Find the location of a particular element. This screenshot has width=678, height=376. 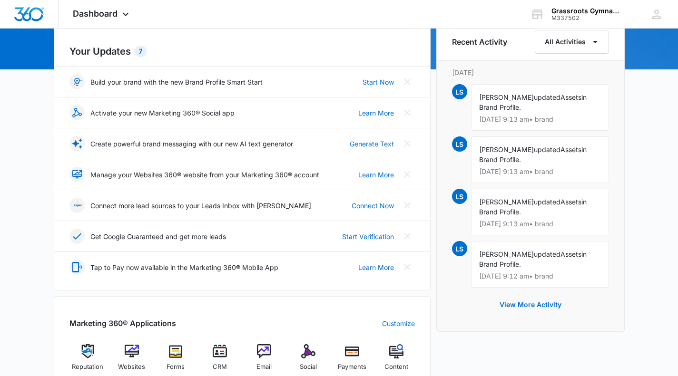

p: Manage your Websites 360® website from your Marketing 360® account is located at coordinates (205, 175).